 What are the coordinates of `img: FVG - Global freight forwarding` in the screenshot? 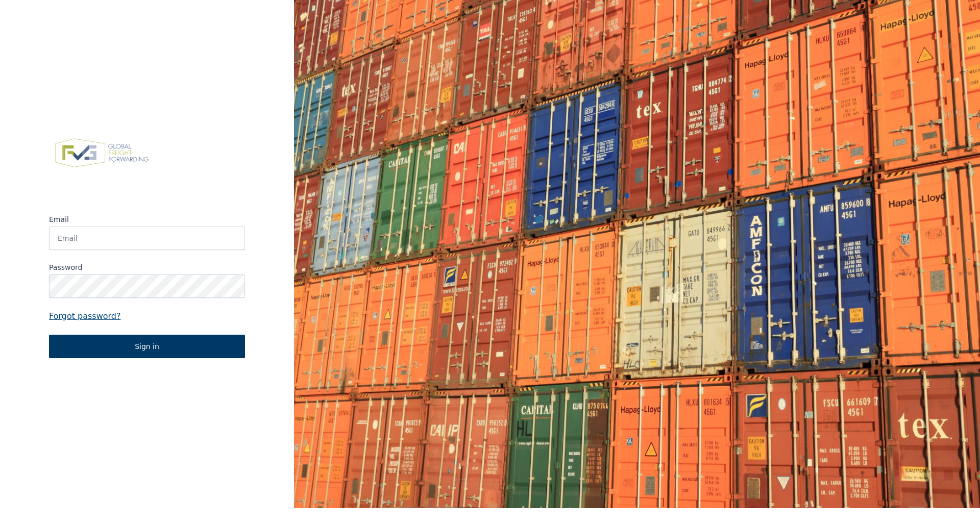 It's located at (101, 153).